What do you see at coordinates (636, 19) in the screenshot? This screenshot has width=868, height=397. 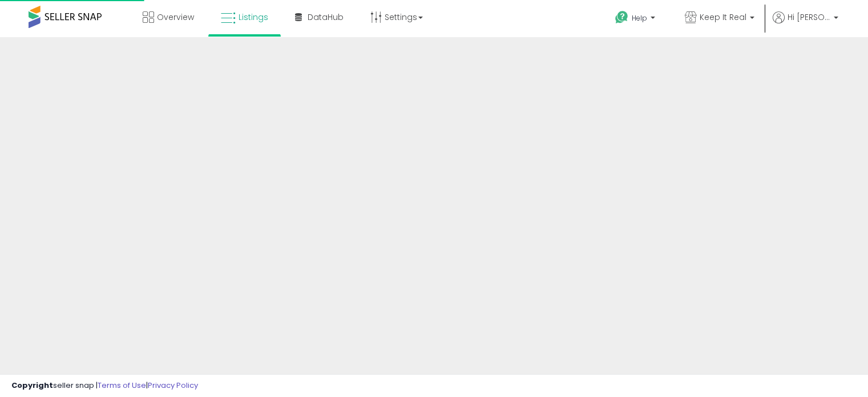 I see `a: Help` at bounding box center [636, 19].